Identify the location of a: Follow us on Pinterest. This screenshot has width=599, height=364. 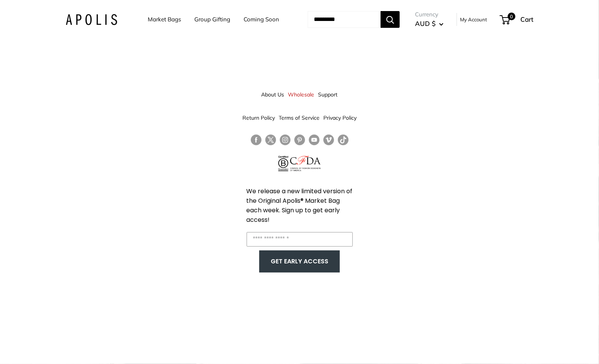
(300, 140).